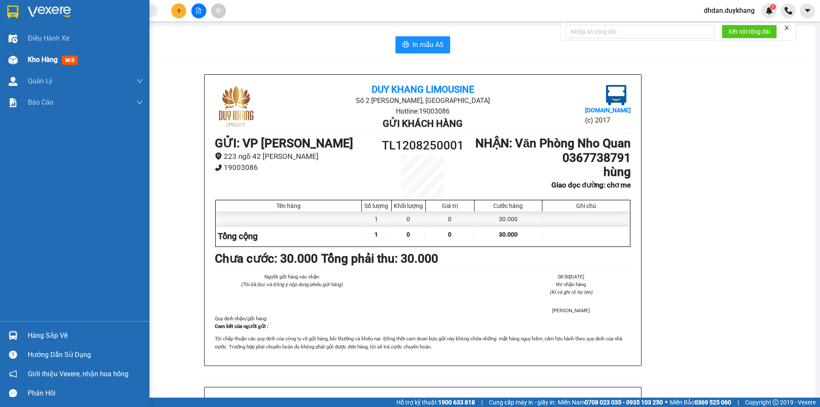 The width and height of the screenshot is (820, 407). Describe the element at coordinates (508, 235) in the screenshot. I see `span: 30.000` at that location.